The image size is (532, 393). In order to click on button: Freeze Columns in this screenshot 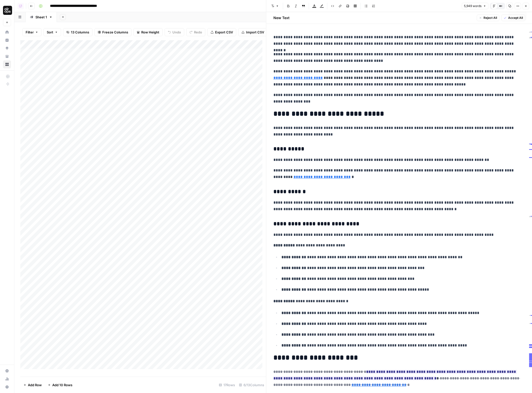, I will do `click(113, 32)`.